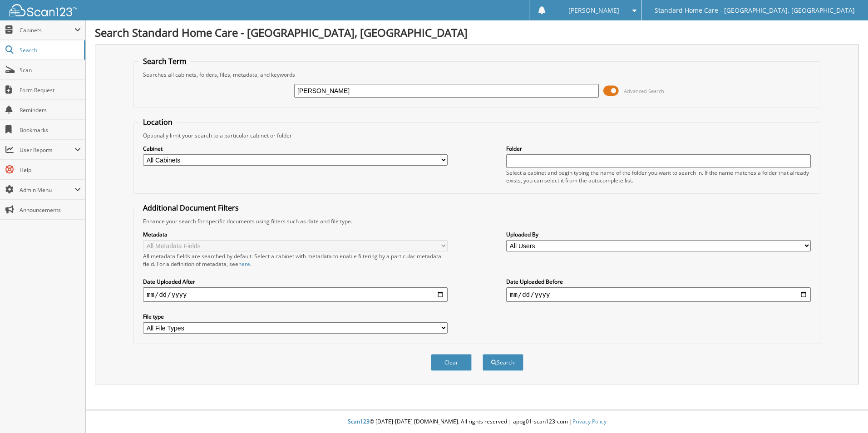 The height and width of the screenshot is (433, 868). What do you see at coordinates (50, 209) in the screenshot?
I see `span: Announcements` at bounding box center [50, 209].